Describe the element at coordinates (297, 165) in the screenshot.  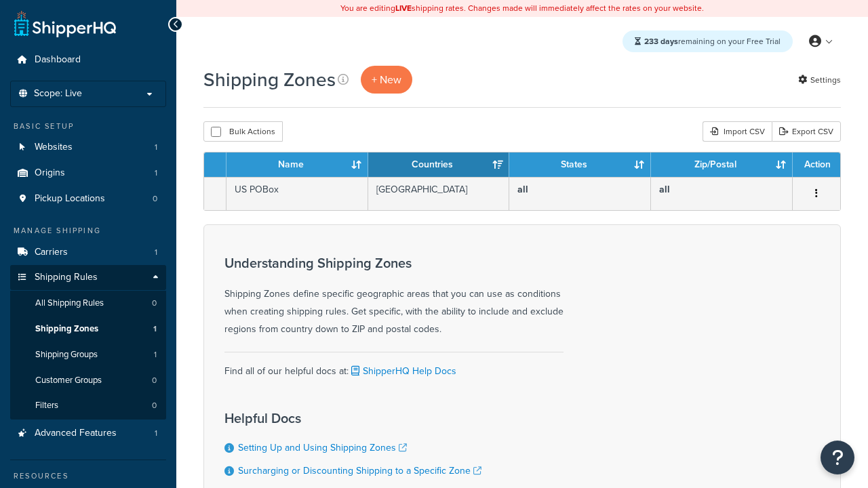
I see `th: Name: activate to sort column ascending` at that location.